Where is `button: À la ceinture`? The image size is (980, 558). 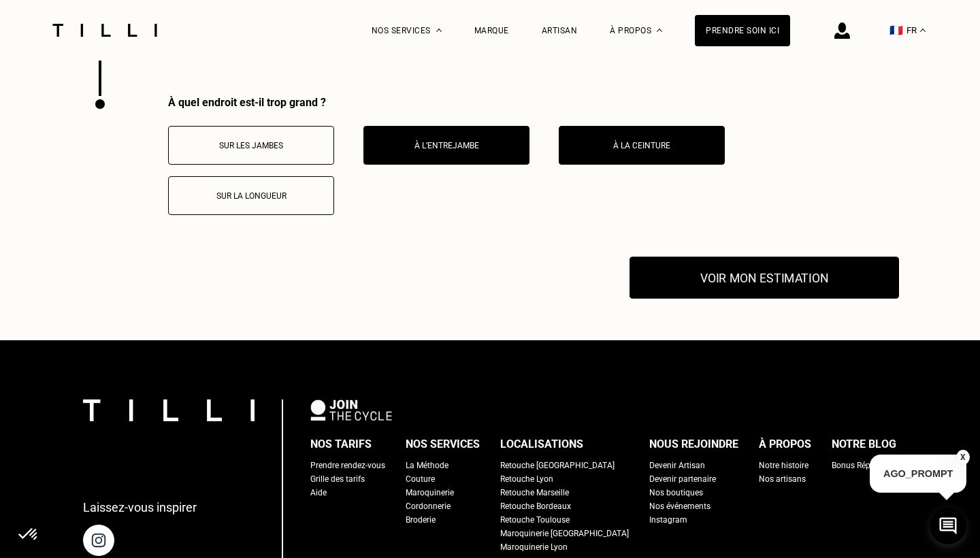
button: À la ceinture is located at coordinates (642, 145).